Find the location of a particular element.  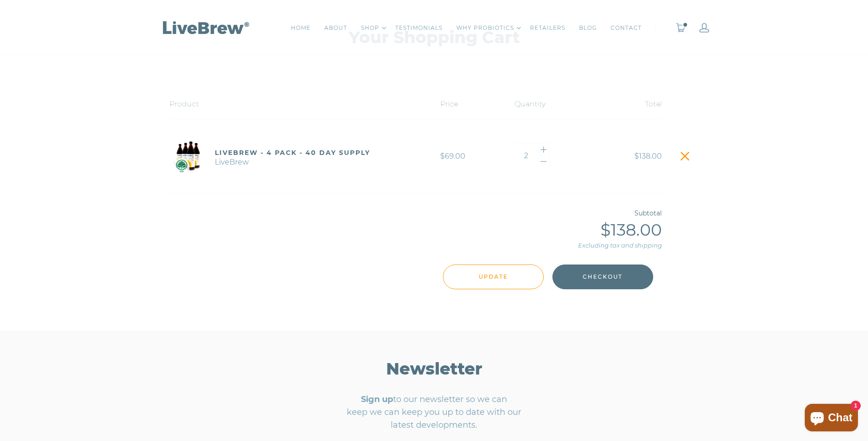

th: Product is located at coordinates (304, 104).